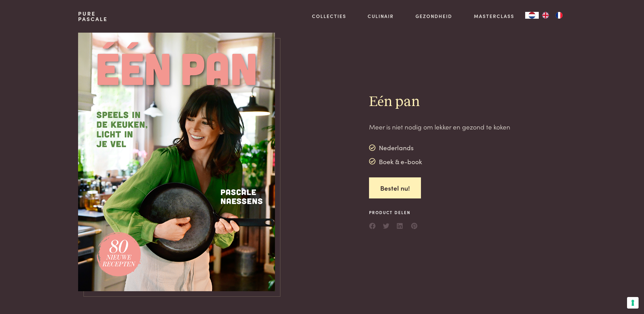 The image size is (644, 314). I want to click on h2: Eén pan, so click(440, 102).